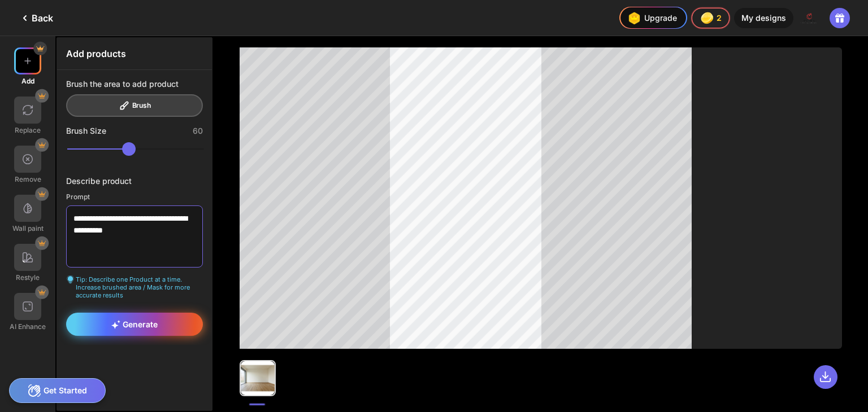 This screenshot has width=868, height=412. I want to click on div: Back, so click(35, 18).